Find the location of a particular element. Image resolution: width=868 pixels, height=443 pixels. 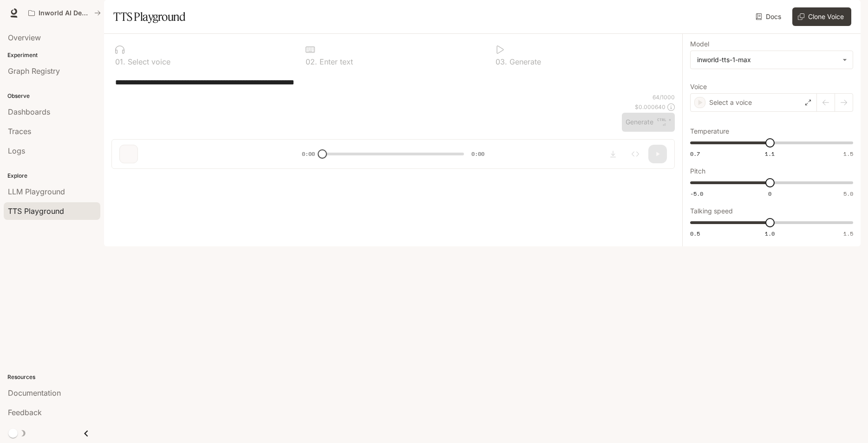

p: Enter text is located at coordinates (335, 62).